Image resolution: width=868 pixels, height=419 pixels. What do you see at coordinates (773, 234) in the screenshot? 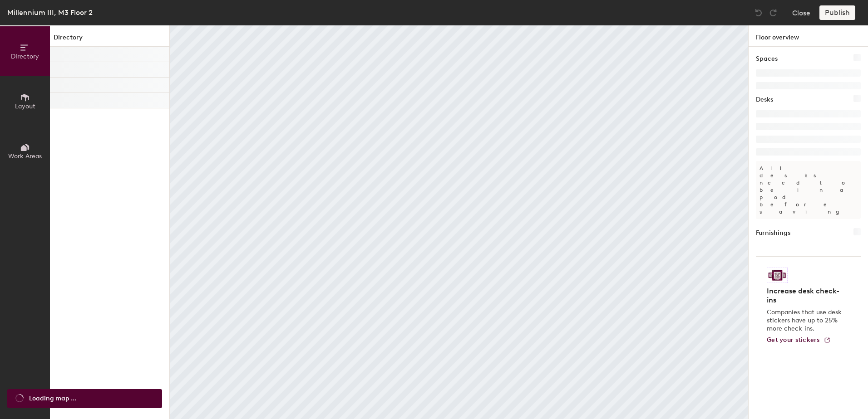
I see `h1: Furnishings` at bounding box center [773, 234].